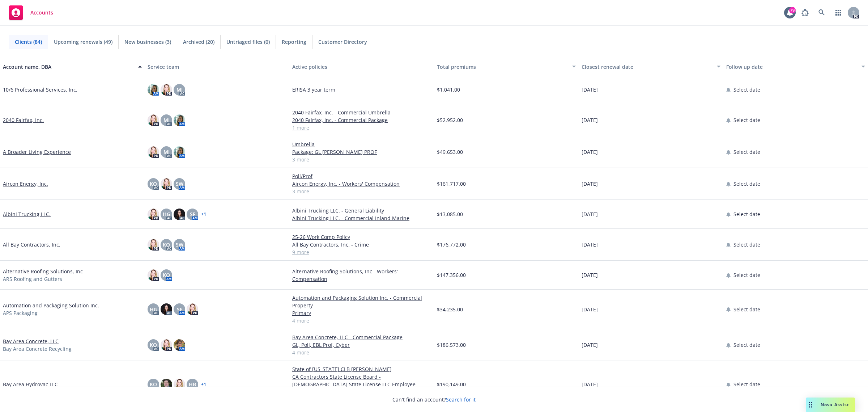  I want to click on a: Albini Trucking LLC., so click(27, 214).